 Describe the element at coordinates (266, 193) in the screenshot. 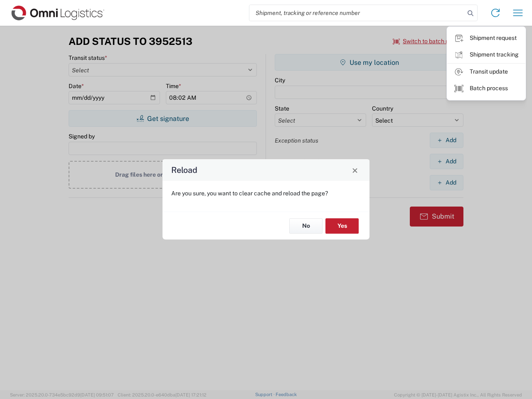

I see `p: Are you sure, you want to clear cache and reload the page?` at that location.